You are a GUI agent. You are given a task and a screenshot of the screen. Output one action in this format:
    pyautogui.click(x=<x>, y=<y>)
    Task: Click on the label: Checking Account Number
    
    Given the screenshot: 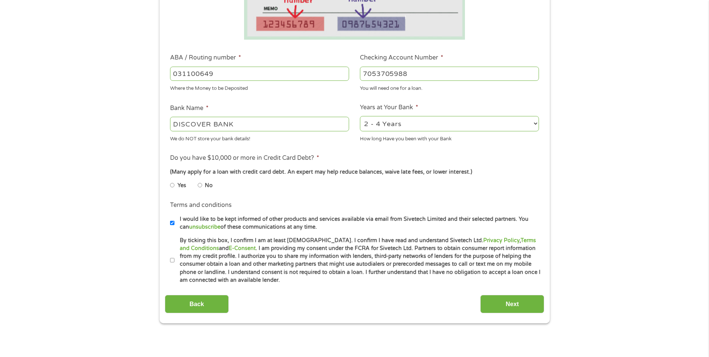 What is the action you would take?
    pyautogui.click(x=401, y=58)
    